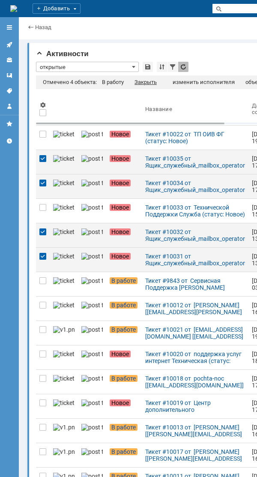  I want to click on a: Клиенты, so click(9, 60).